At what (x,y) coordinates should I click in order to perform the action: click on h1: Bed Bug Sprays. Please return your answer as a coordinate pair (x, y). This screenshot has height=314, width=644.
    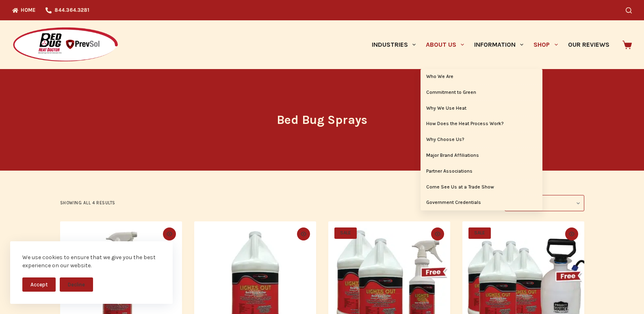
    Looking at the image, I should click on (322, 120).